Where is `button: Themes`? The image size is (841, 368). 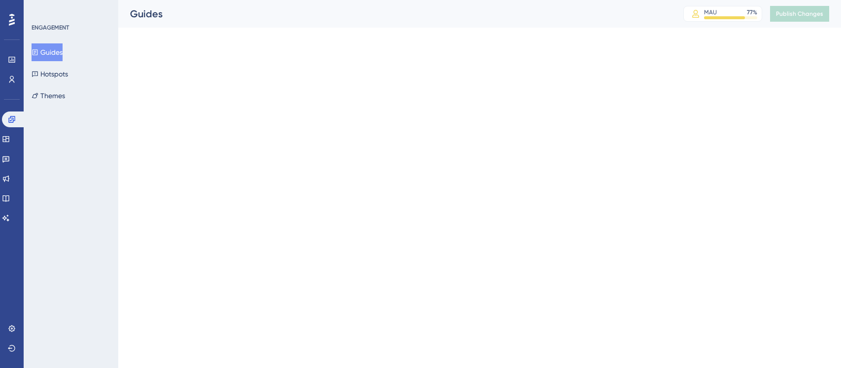 button: Themes is located at coordinates (48, 96).